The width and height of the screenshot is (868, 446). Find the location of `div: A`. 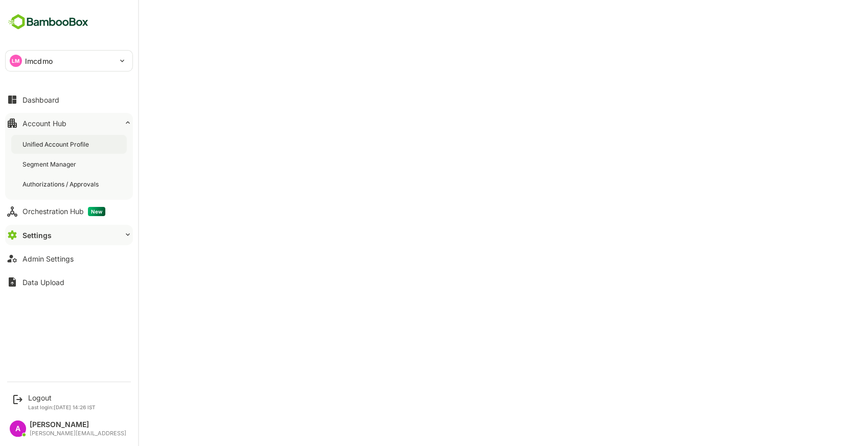

div: A is located at coordinates (18, 429).